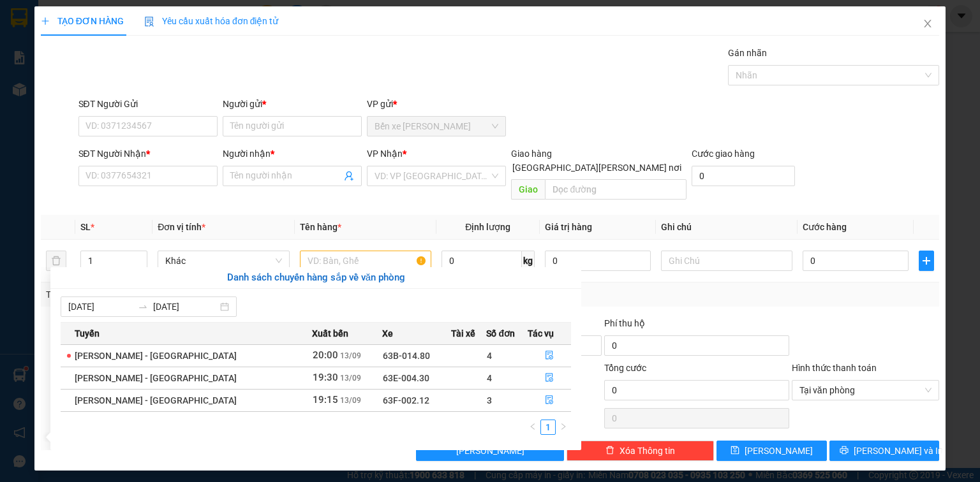 This screenshot has width=980, height=482. I want to click on input: Đến ngày, so click(185, 307).